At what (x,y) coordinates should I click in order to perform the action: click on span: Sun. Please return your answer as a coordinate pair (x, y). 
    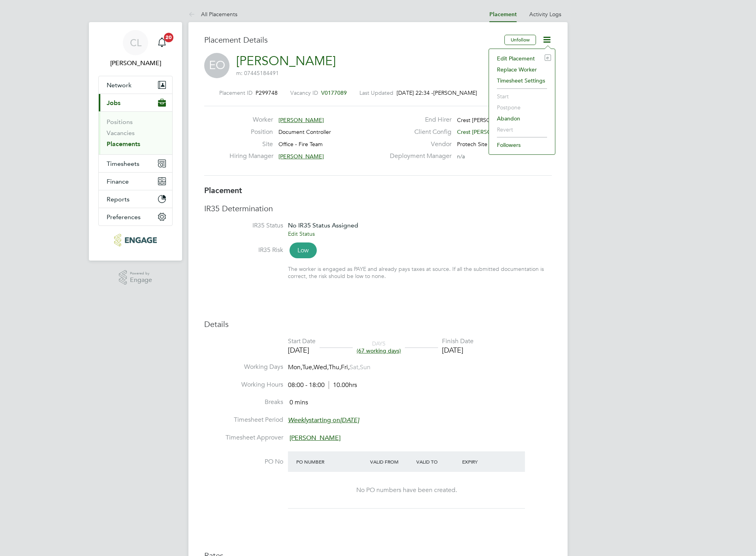
    Looking at the image, I should click on (365, 367).